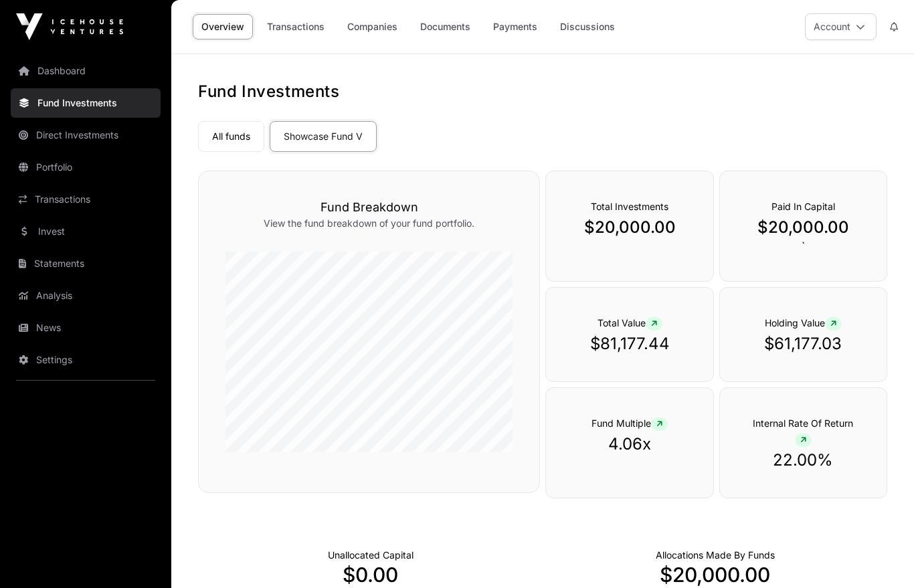 The image size is (914, 588). Describe the element at coordinates (629, 344) in the screenshot. I see `p: $81,177.44` at that location.